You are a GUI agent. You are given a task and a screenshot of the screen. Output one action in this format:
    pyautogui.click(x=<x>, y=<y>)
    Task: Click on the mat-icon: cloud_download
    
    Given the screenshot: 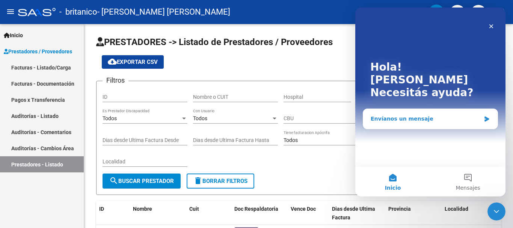 What is the action you would take?
    pyautogui.click(x=112, y=62)
    